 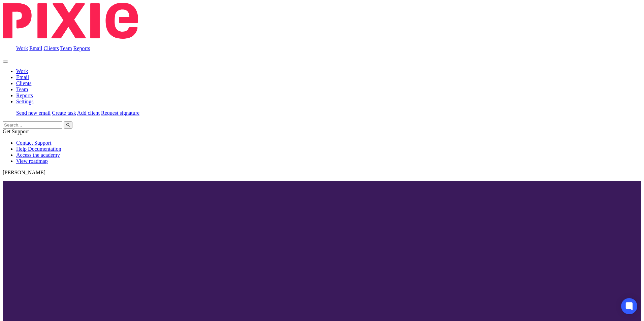 What do you see at coordinates (34, 143) in the screenshot?
I see `a: Contact Support` at bounding box center [34, 143].